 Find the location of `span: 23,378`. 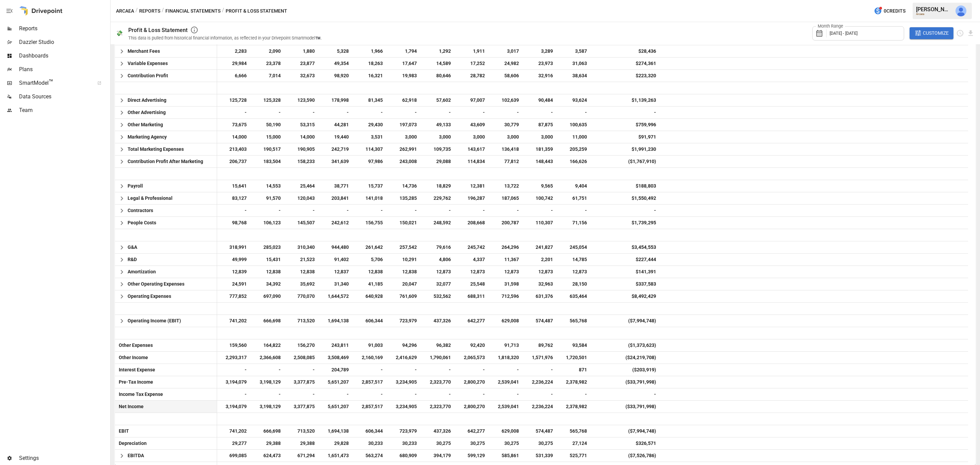

span: 23,378 is located at coordinates (268, 63).